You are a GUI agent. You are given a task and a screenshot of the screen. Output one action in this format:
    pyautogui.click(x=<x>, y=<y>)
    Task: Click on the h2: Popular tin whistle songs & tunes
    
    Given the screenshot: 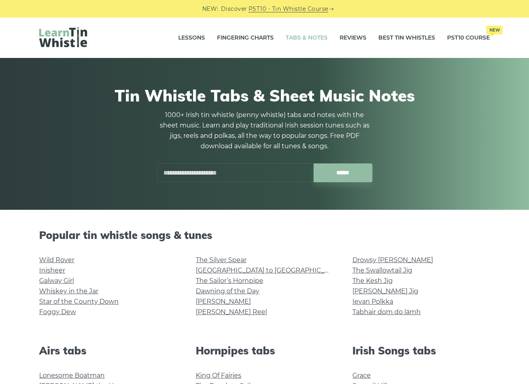 What is the action you would take?
    pyautogui.click(x=264, y=235)
    